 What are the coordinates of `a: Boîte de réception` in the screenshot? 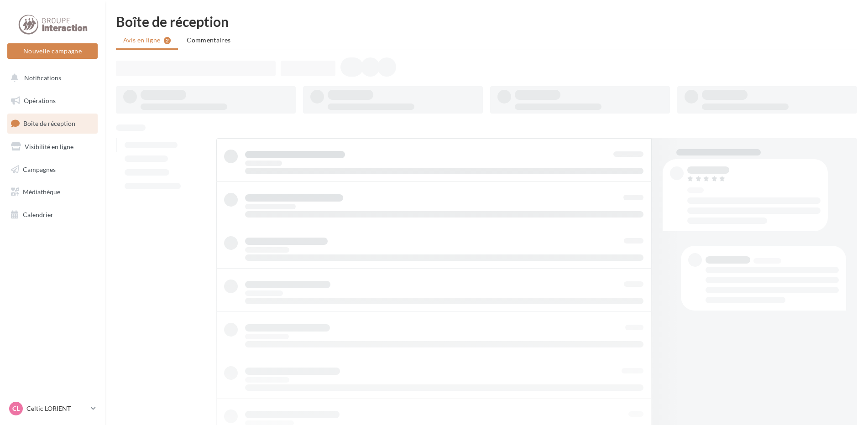 It's located at (52, 123).